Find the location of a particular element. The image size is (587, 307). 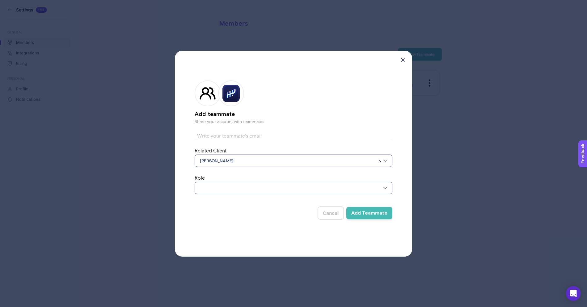

button: Cancel is located at coordinates (331, 213).